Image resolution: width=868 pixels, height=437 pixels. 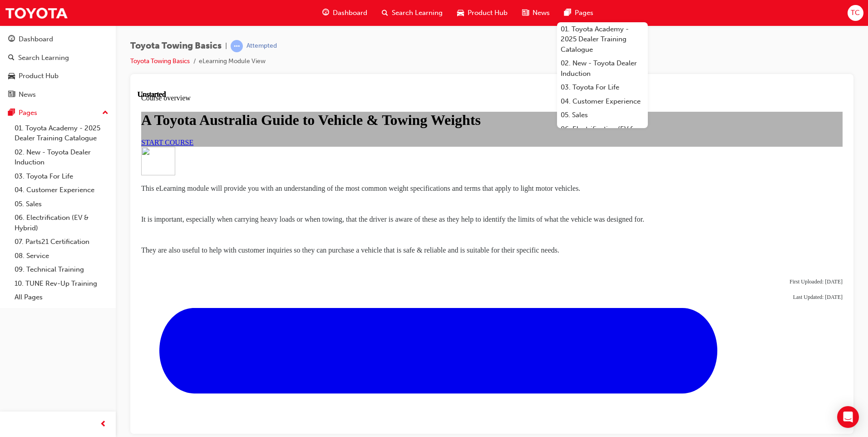 What do you see at coordinates (58, 39) in the screenshot?
I see `a: Dashboard` at bounding box center [58, 39].